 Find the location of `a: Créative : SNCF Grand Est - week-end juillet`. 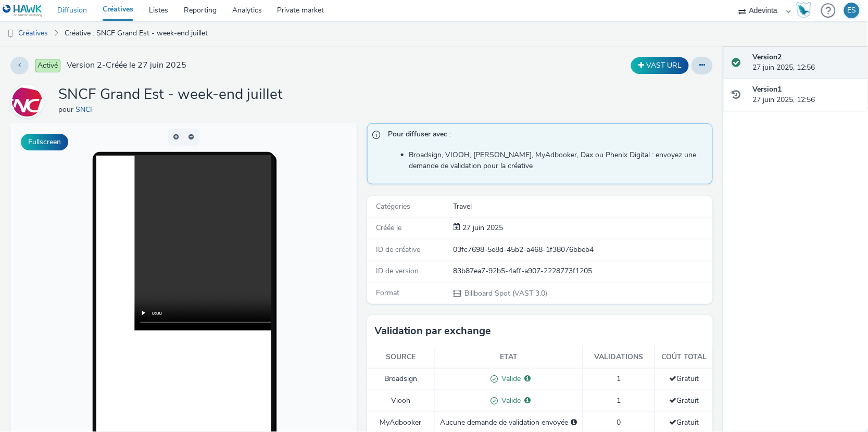

a: Créative : SNCF Grand Est - week-end juillet is located at coordinates (136, 33).